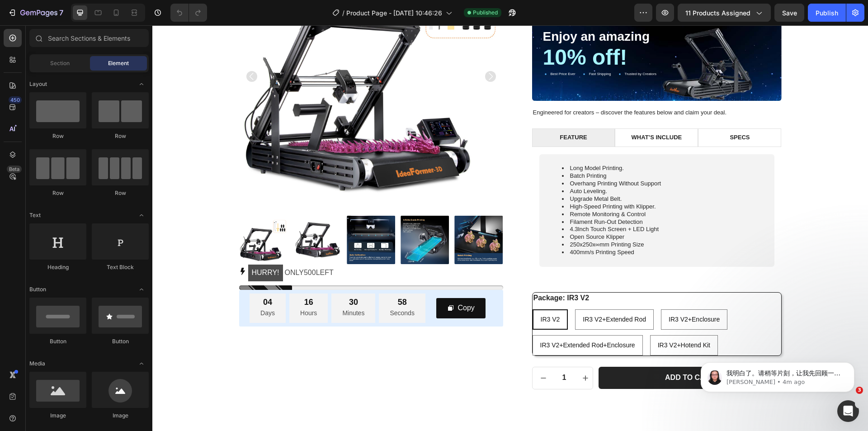 The height and width of the screenshot is (431, 868). Describe the element at coordinates (514, 166) in the screenshot. I see `li: Auto Leveling.` at that location.